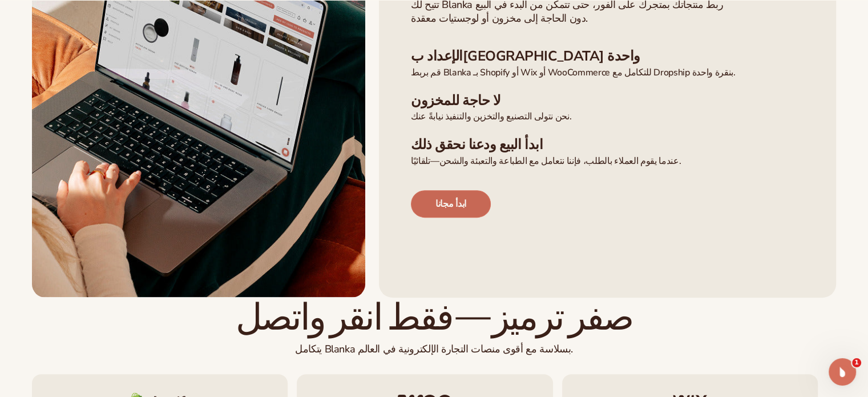 This screenshot has width=868, height=397. What do you see at coordinates (451, 204) in the screenshot?
I see `font: ابدأ مجانا` at bounding box center [451, 204].